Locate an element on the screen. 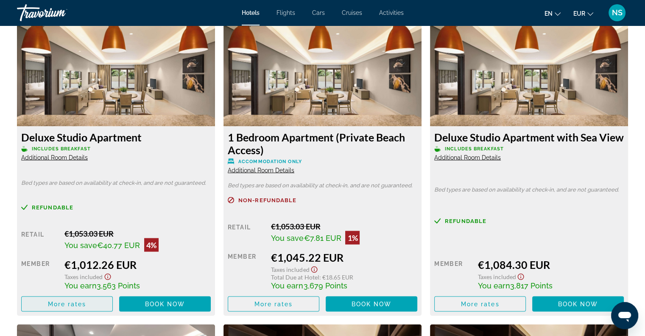  a: Cars is located at coordinates (319, 13).